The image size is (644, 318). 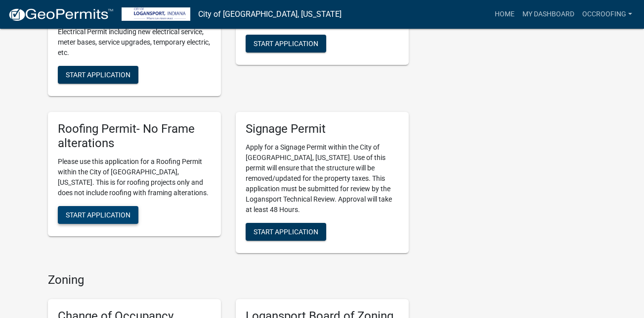 What do you see at coordinates (607, 14) in the screenshot?
I see `a: occroofing` at bounding box center [607, 14].